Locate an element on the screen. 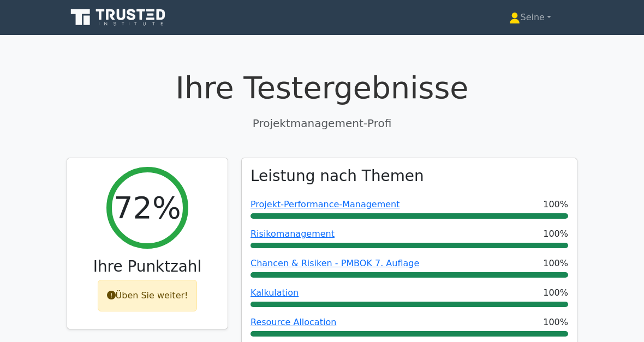 The height and width of the screenshot is (342, 644). p: Projektmanagement-Profi is located at coordinates (322, 123).